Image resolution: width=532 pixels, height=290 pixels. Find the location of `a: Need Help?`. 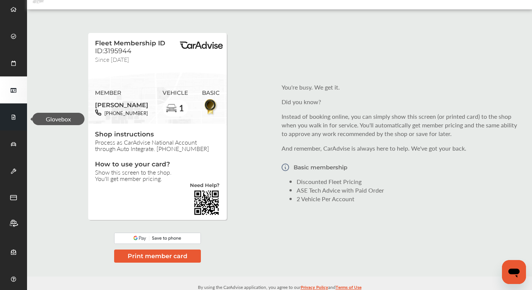

a: Need Help? is located at coordinates (204, 186).